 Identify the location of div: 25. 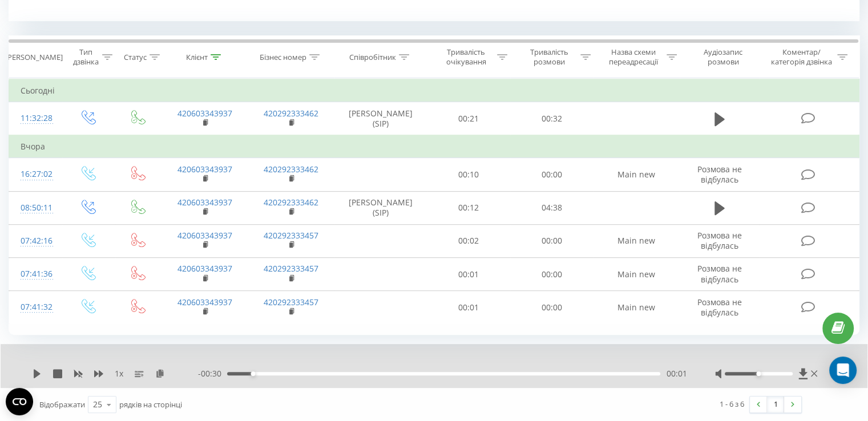
(97, 405).